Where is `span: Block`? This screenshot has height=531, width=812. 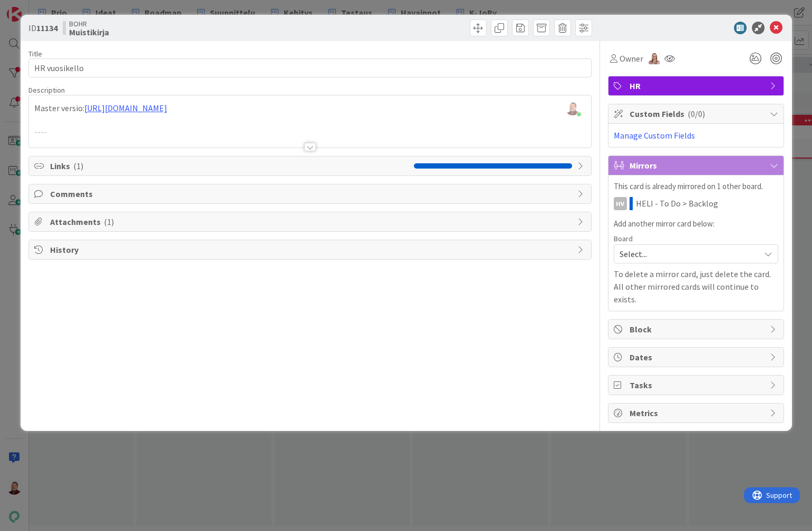 span: Block is located at coordinates (697, 330).